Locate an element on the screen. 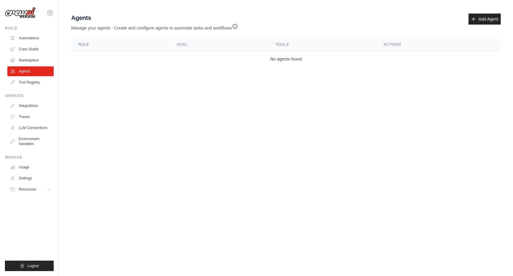 This screenshot has width=513, height=276. a: Automations is located at coordinates (30, 38).